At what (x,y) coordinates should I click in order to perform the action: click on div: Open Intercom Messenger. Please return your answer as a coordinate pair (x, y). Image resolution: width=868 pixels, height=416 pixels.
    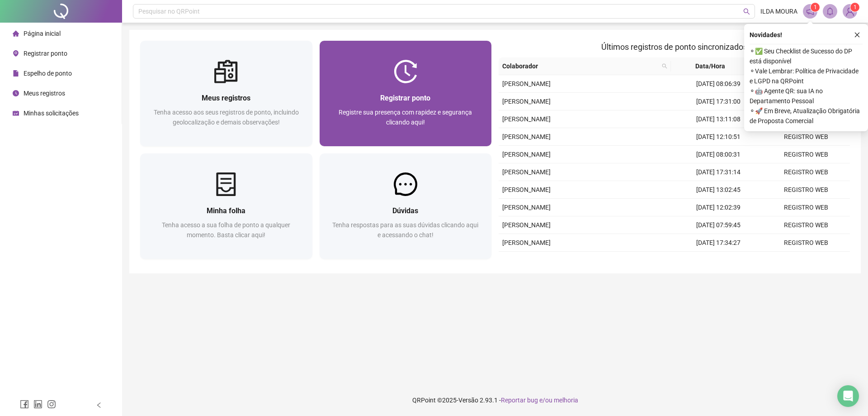
    Looking at the image, I should click on (848, 396).